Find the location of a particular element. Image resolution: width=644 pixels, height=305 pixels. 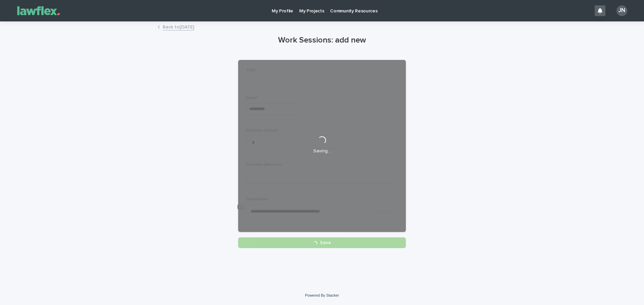

h1: Work Sessions: add new is located at coordinates (322, 40).